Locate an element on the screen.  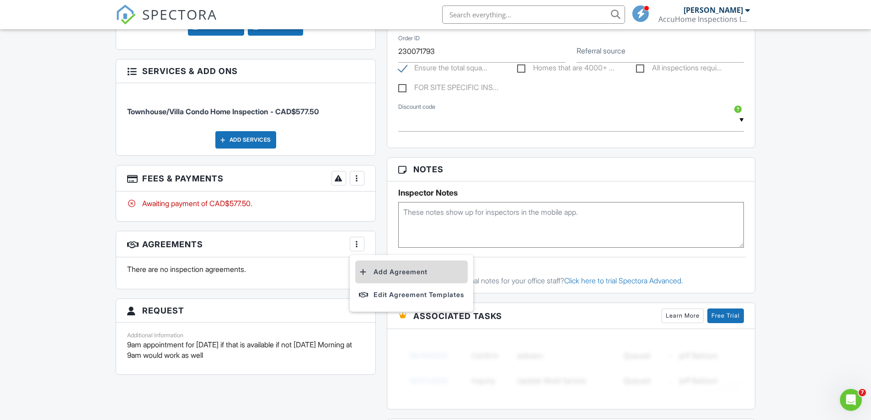
span: Townhouse/Villa Condo Home Inspection - CAD$577.50 is located at coordinates (223, 112).